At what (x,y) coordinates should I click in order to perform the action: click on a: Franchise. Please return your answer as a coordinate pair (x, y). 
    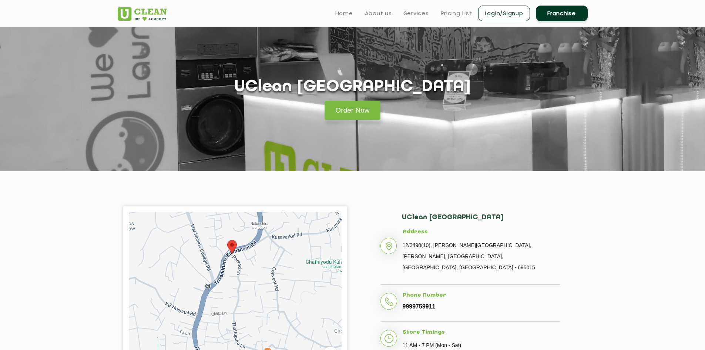
    Looking at the image, I should click on (562, 13).